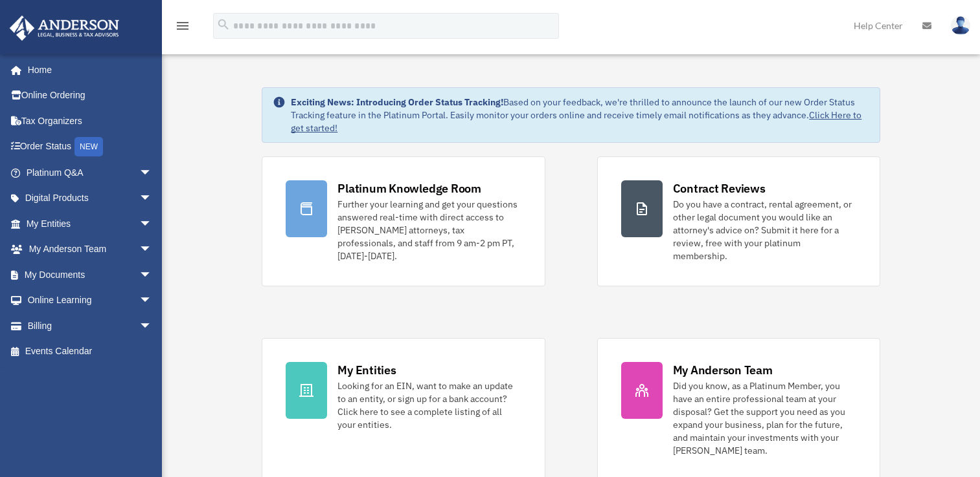 This screenshot has height=477, width=980. What do you see at coordinates (960, 25) in the screenshot?
I see `img: User Pic` at bounding box center [960, 25].